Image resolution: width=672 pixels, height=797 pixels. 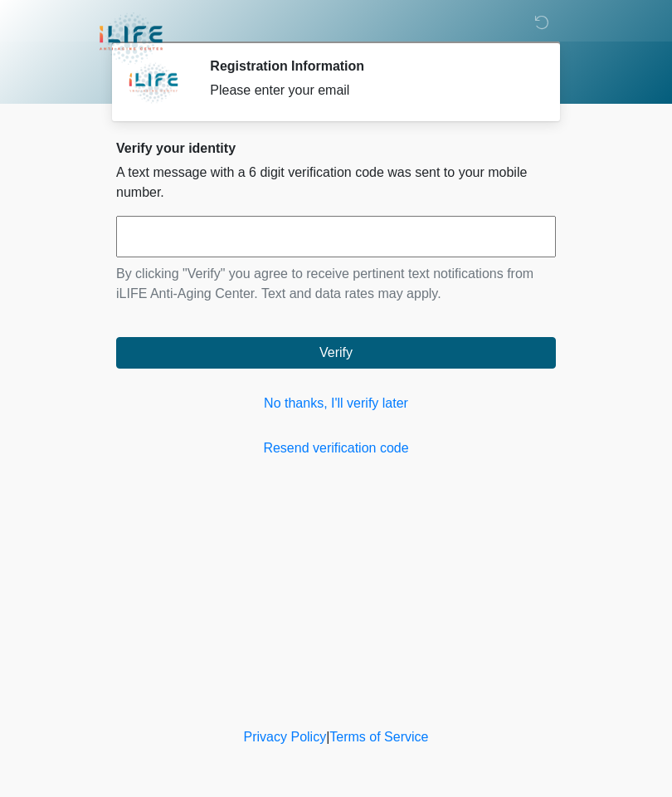 What do you see at coordinates (336, 182) in the screenshot?
I see `p: A text message with a 6 digit verification code was sent to your mobile number.` at bounding box center [336, 182].